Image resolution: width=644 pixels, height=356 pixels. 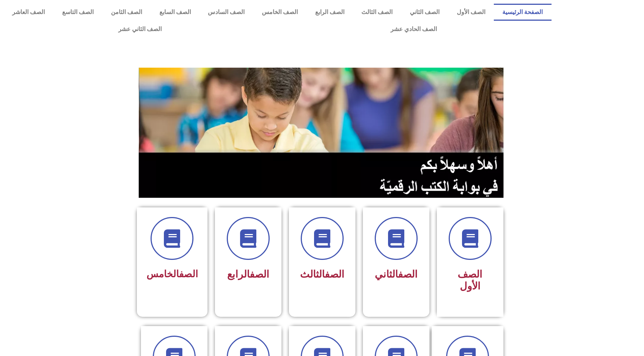 What do you see at coordinates (126, 12) in the screenshot?
I see `a: الصف الثامن` at bounding box center [126, 12].